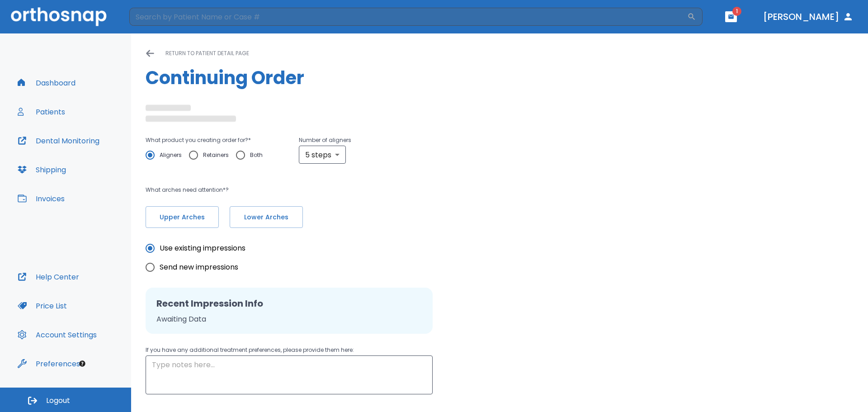 The height and width of the screenshot is (412, 868). Describe the element at coordinates (57, 334) in the screenshot. I see `button: Account Settings` at that location.